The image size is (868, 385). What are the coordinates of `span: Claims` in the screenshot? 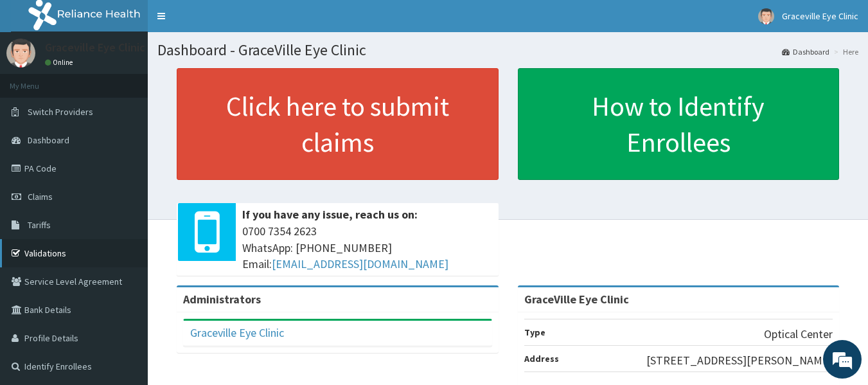 It's located at (40, 197).